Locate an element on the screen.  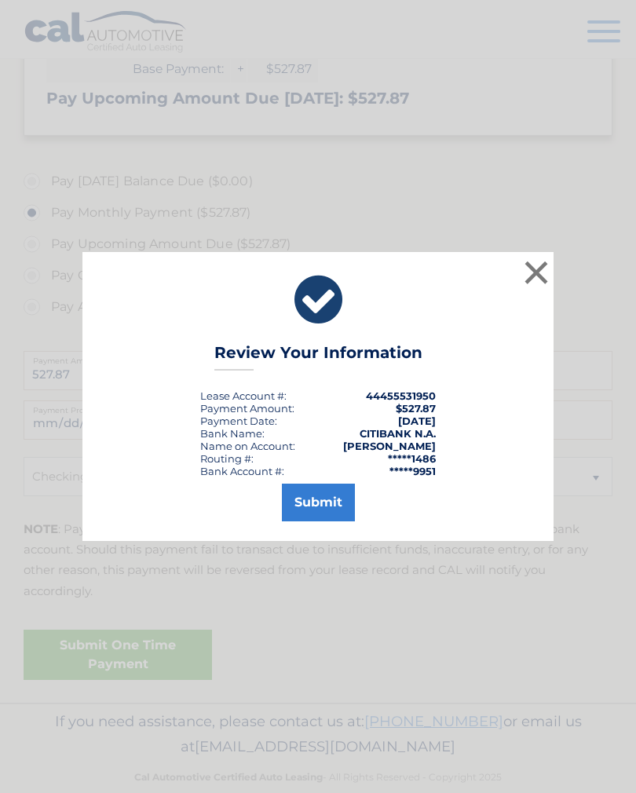
div: Bank Account #: is located at coordinates (242, 471).